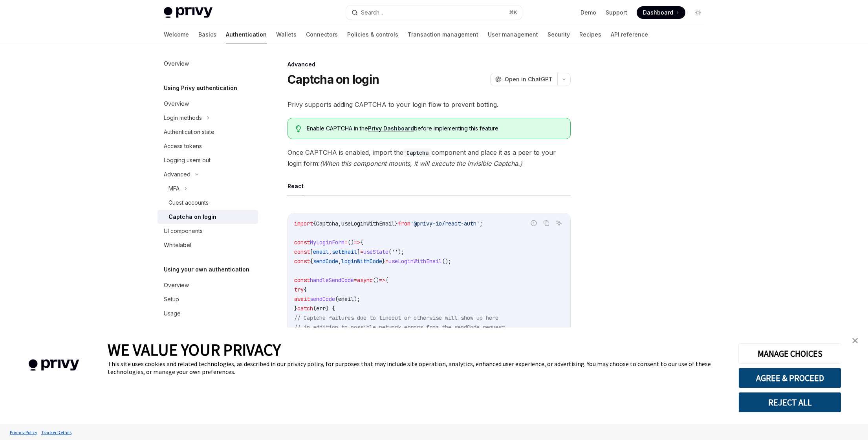  I want to click on div: Setup, so click(172, 300).